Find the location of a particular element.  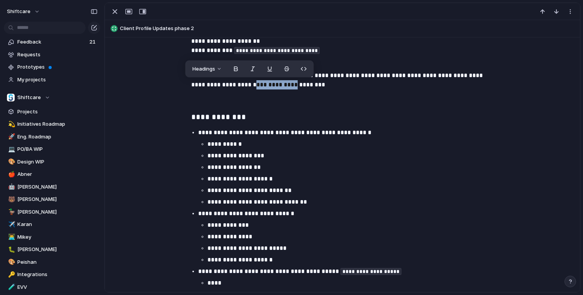

a: 🎨Peishan is located at coordinates (52, 262).